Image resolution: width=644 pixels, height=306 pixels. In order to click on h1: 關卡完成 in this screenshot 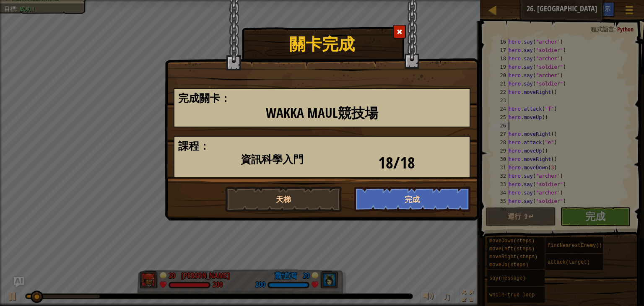, I will do `click(322, 42)`.